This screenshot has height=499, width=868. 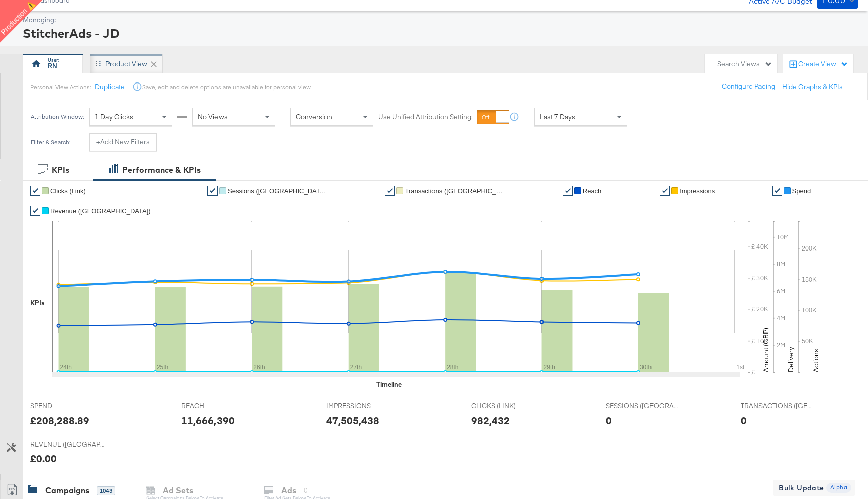 I want to click on div: StitcherAds - JD, so click(x=439, y=33).